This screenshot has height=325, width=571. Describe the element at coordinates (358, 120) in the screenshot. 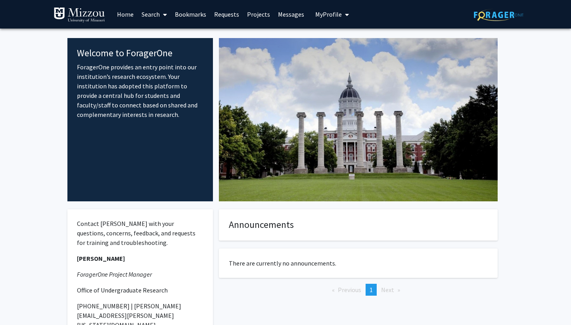

I see `img: Cover Image` at that location.